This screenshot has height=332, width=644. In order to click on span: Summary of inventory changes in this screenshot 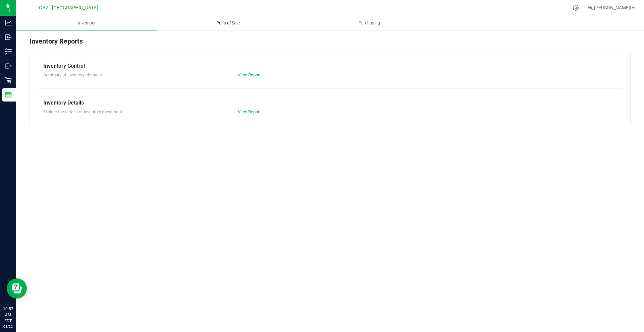, I will do `click(72, 75)`.